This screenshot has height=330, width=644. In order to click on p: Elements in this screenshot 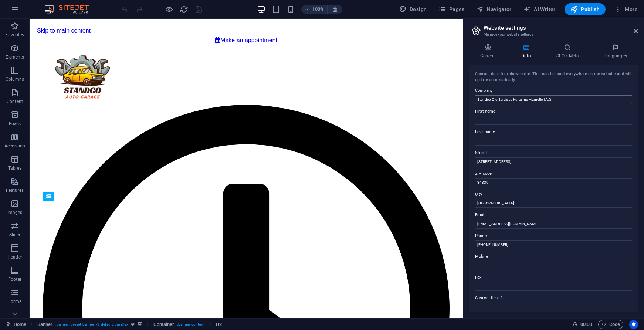, I will do `click(15, 57)`.